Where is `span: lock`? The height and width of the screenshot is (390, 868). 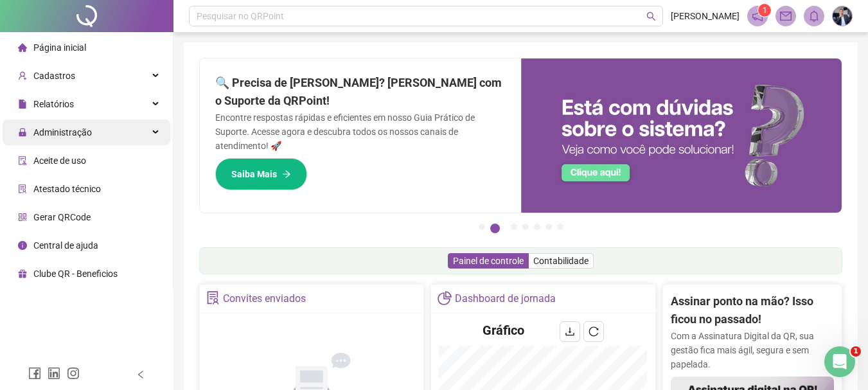 span: lock is located at coordinates (23, 132).